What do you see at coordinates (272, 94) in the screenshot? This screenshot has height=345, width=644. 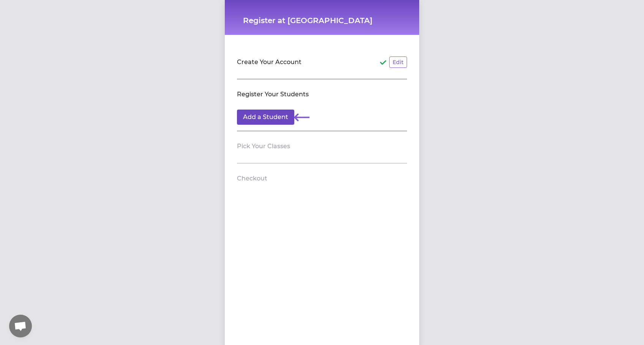 I see `h2: Register Your Students` at bounding box center [272, 94].